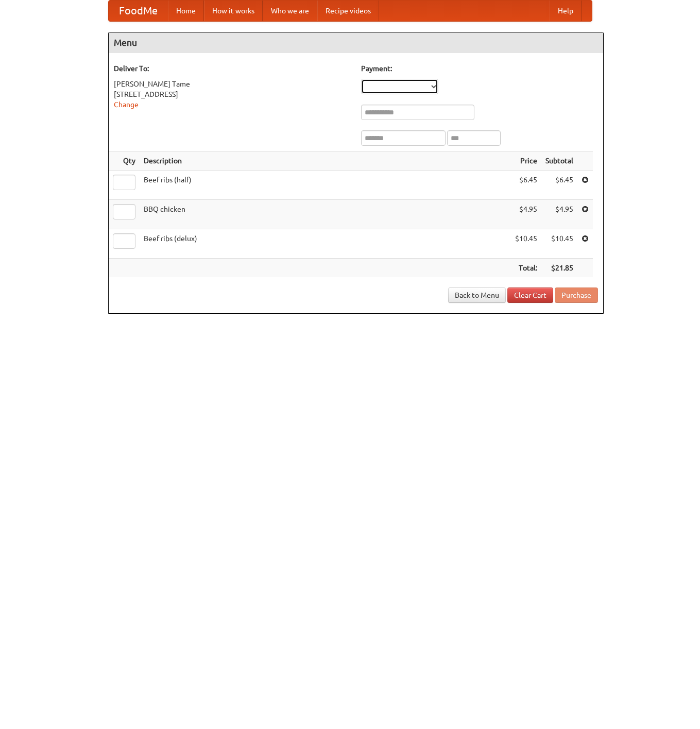  What do you see at coordinates (559, 268) in the screenshot?
I see `th: $21.85` at bounding box center [559, 268].